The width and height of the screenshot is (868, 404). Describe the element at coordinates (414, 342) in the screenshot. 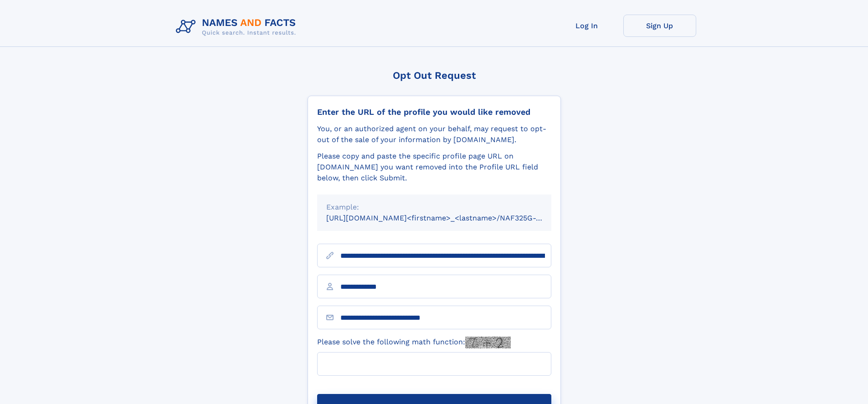

I see `label: Please solve the following math function:` at that location.